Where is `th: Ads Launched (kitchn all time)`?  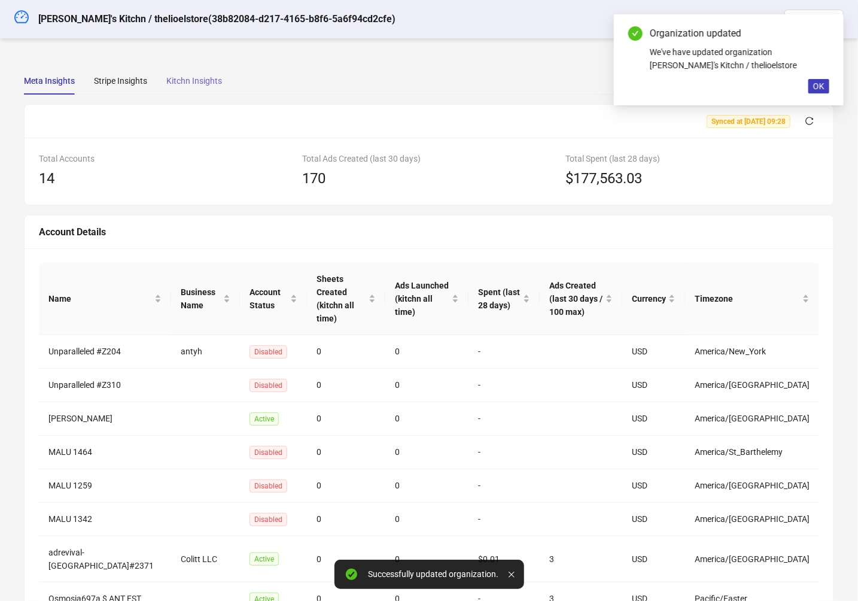 th: Ads Launched (kitchn all time) is located at coordinates (427, 299).